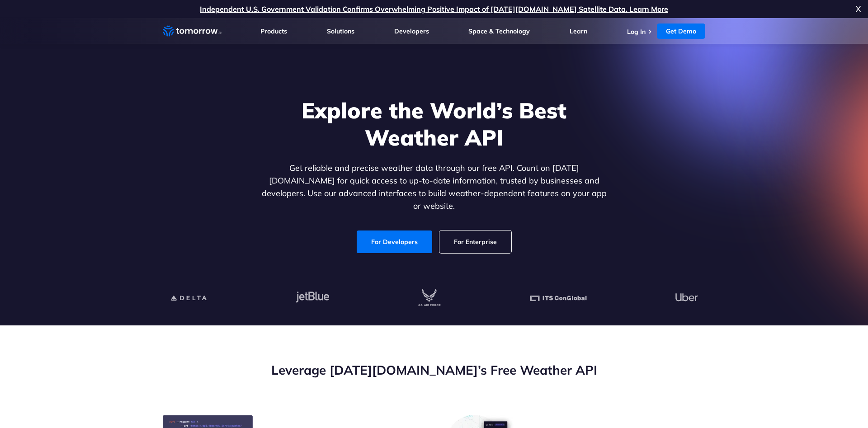  What do you see at coordinates (273, 31) in the screenshot?
I see `a: Products` at bounding box center [273, 31].